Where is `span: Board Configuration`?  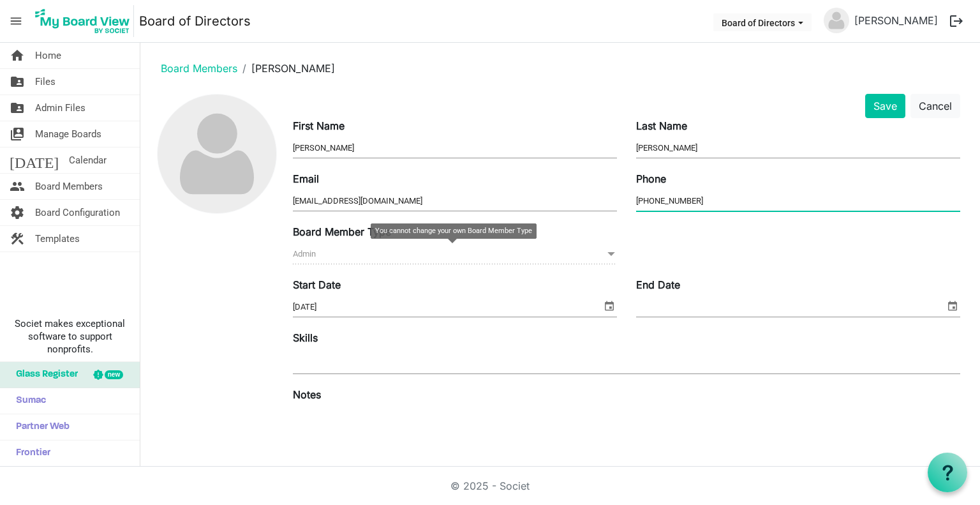 span: Board Configuration is located at coordinates (77, 212).